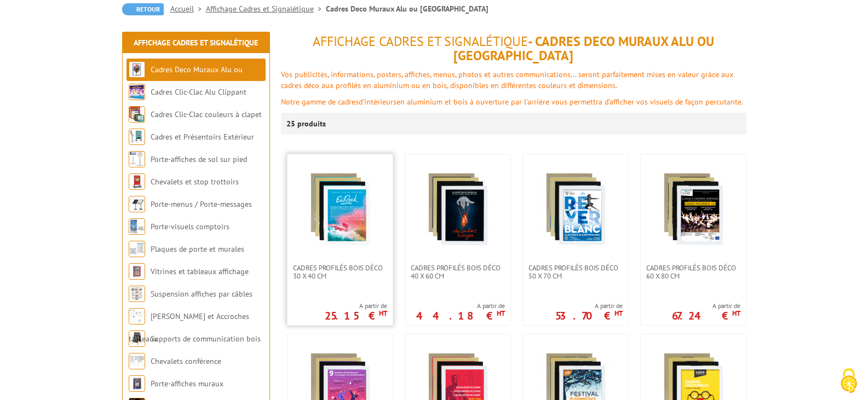  What do you see at coordinates (576, 272) in the screenshot?
I see `a: Cadres Profilés Bois Déco 50 x 70 cm` at bounding box center [576, 272].